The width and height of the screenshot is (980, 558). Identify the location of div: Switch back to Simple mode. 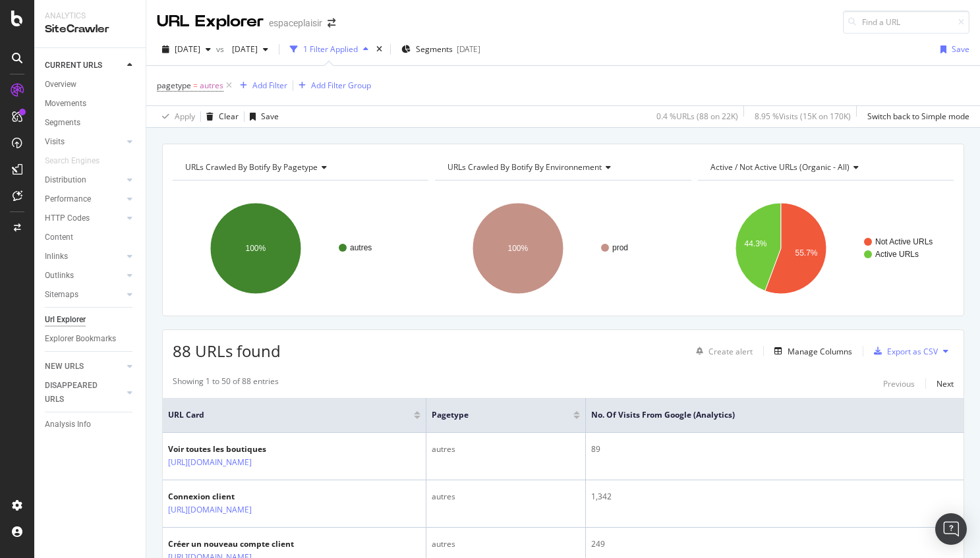
(918, 116).